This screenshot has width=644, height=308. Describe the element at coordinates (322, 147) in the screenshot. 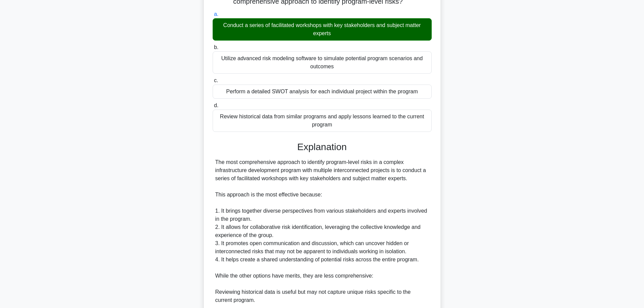

I see `h3: Explanation` at that location.